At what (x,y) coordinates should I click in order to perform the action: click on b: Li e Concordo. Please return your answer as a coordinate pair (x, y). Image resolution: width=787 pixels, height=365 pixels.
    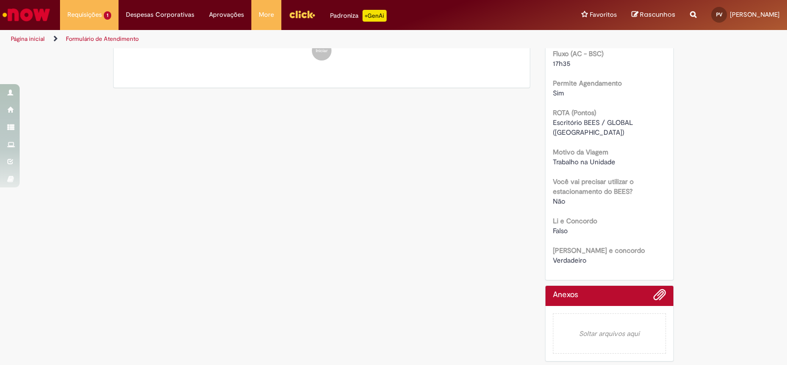
    Looking at the image, I should click on (575, 221).